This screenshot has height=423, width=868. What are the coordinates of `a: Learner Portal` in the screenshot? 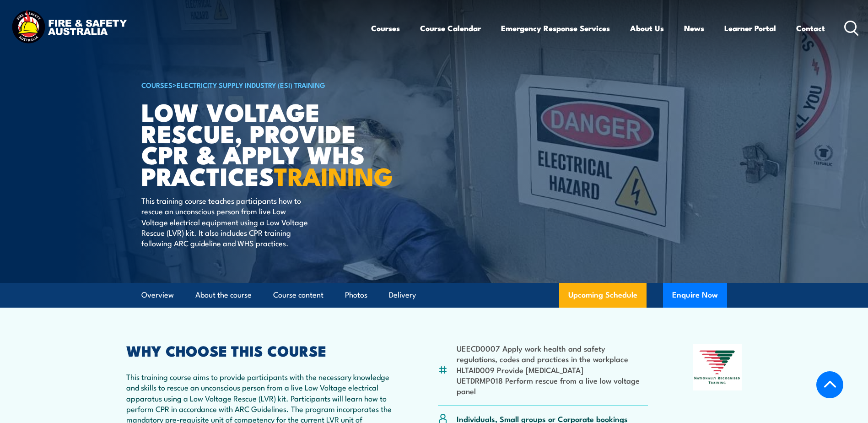 It's located at (749, 28).